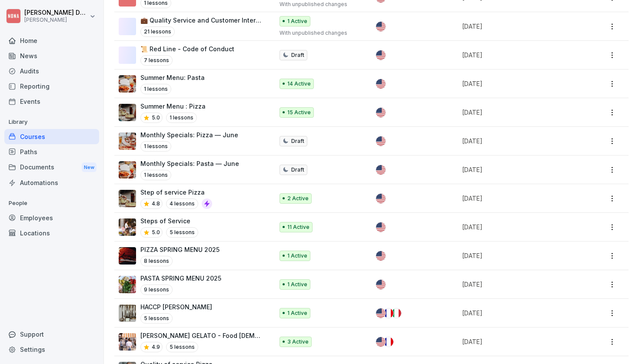 The image size is (639, 364). Describe the element at coordinates (173, 77) in the screenshot. I see `p: Summer Menu: Pasta` at that location.